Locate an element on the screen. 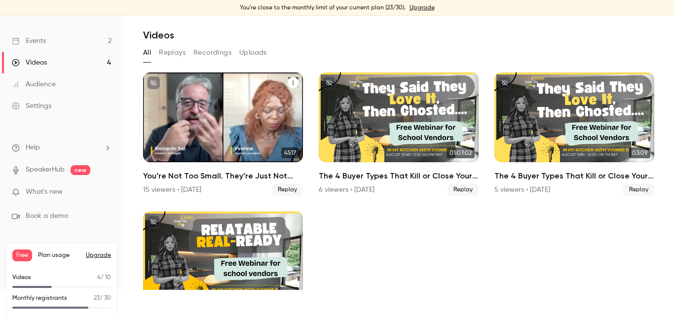 This screenshot has height=318, width=674. span: Help is located at coordinates (33, 148).